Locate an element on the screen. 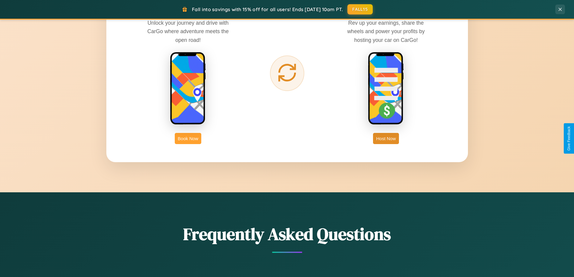  p: Unlock your journey and drive with CarGo where adventure meets the open road! is located at coordinates (188, 31).